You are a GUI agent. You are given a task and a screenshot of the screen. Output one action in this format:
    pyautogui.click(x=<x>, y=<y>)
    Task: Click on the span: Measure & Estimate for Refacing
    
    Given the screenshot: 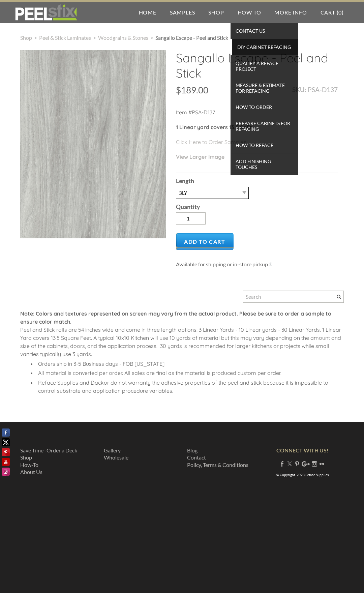 What is the action you would take?
    pyautogui.click(x=264, y=88)
    